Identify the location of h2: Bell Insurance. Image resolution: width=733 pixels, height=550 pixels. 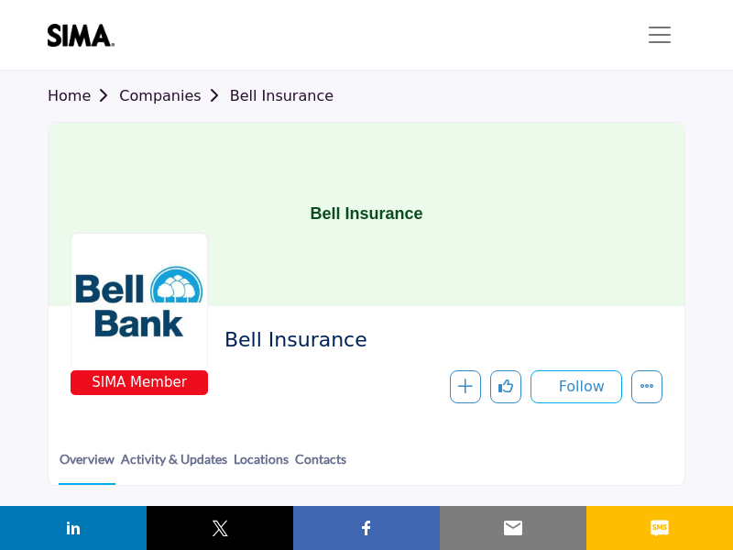
(439, 340).